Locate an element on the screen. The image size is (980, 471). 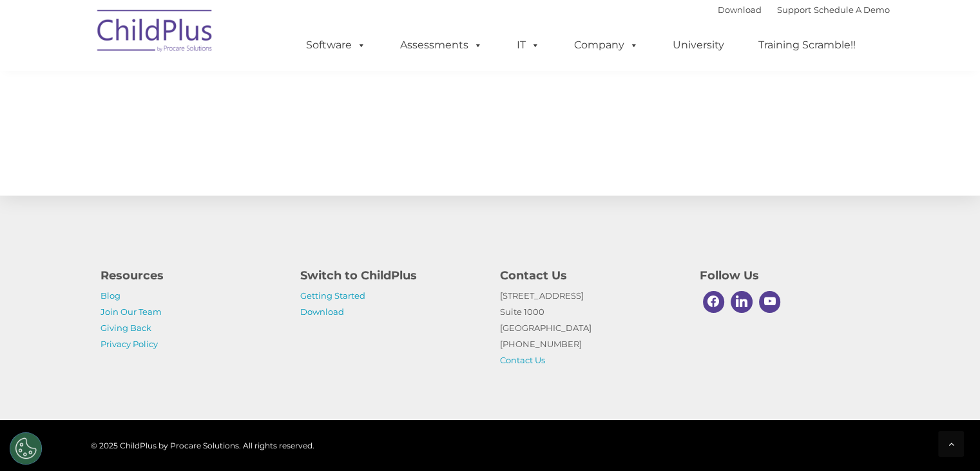
a: Blog is located at coordinates (110, 295).